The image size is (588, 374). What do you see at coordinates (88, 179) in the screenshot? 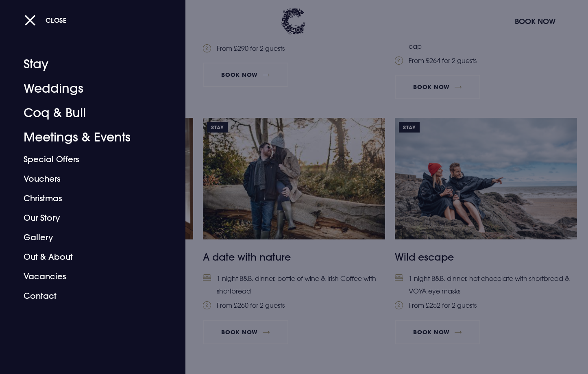
I see `a: Vouchers` at bounding box center [88, 179].